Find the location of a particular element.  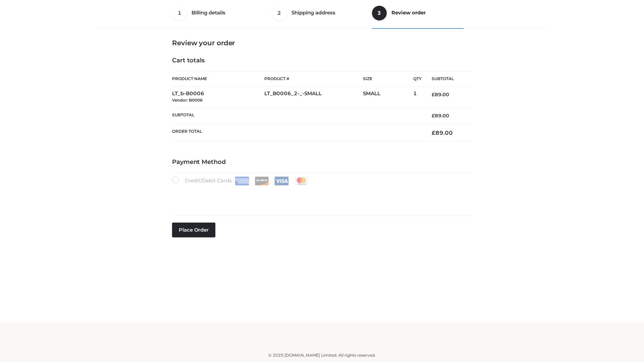

img: Amex is located at coordinates (242, 181).